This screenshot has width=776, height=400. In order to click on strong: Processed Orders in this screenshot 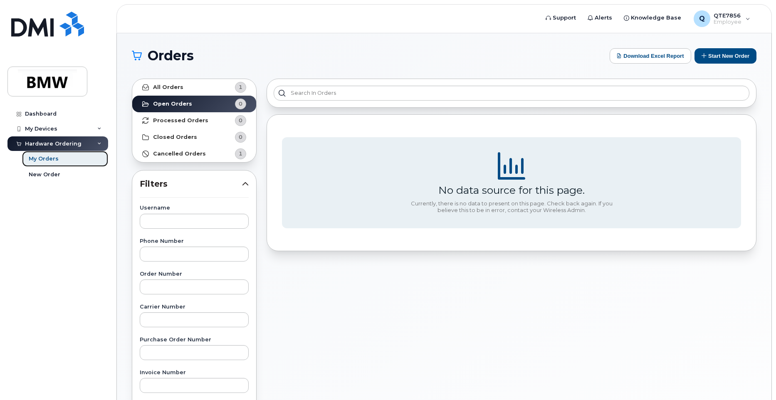, I will do `click(181, 121)`.